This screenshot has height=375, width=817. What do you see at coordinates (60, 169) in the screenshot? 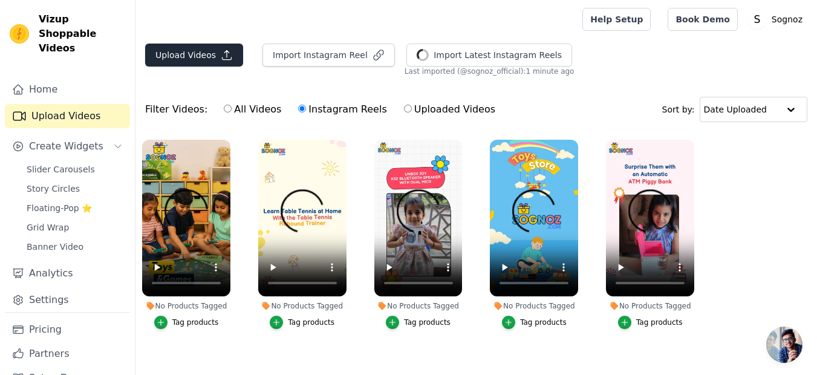
I see `span: Slider Carousels` at bounding box center [60, 169].